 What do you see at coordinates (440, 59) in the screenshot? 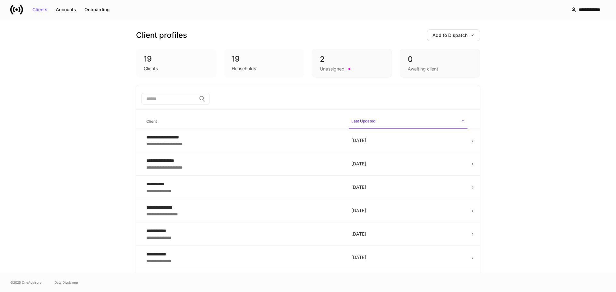
I see `div: 0` at bounding box center [440, 59].